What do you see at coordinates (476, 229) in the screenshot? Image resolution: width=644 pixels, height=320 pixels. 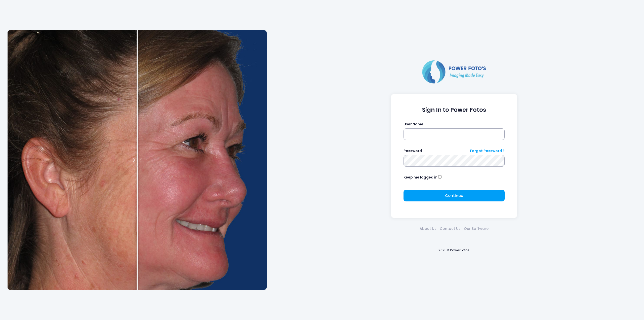 I see `a: Our Software` at bounding box center [476, 229].